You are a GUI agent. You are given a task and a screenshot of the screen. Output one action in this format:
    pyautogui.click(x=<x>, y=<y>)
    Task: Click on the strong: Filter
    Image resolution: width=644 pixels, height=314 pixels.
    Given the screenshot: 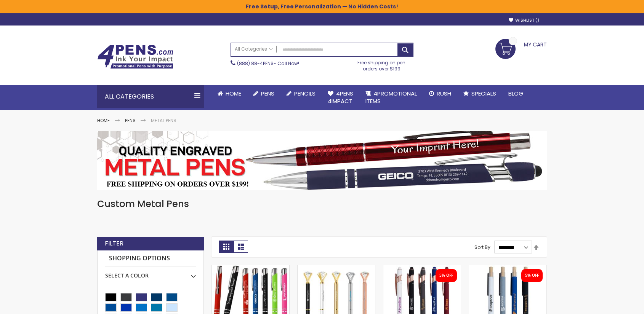 What is the action you would take?
    pyautogui.click(x=114, y=244)
    